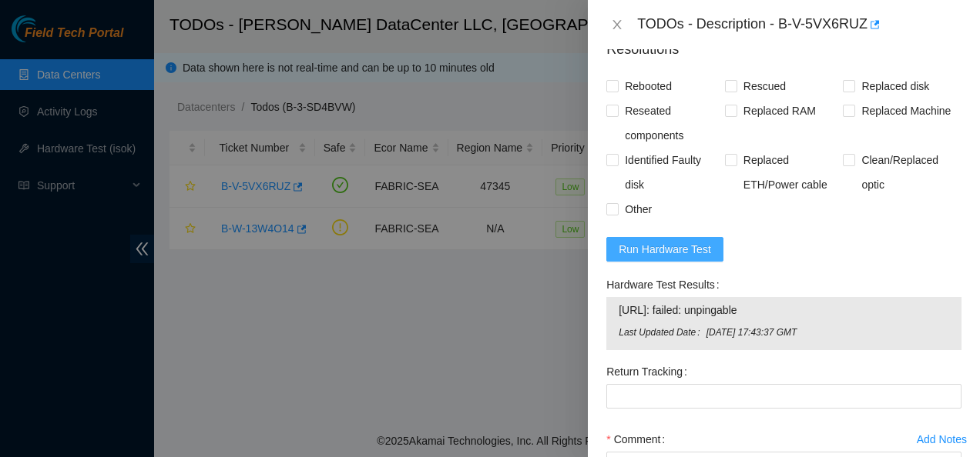 This screenshot has height=457, width=980. What do you see at coordinates (765, 86) in the screenshot?
I see `span: Rescued` at bounding box center [765, 86].